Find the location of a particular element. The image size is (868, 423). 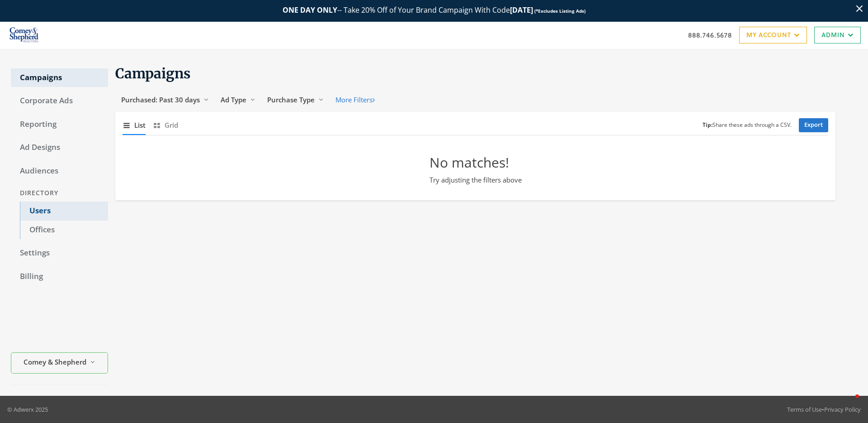

button: Grid is located at coordinates (165, 125).